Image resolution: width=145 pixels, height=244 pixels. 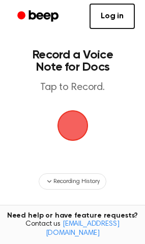 What do you see at coordinates (76, 182) in the screenshot?
I see `span: Recording History` at bounding box center [76, 182].